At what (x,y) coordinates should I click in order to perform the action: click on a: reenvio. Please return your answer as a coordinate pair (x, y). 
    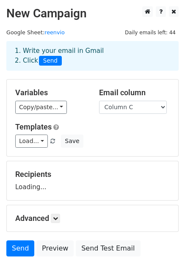
    Looking at the image, I should click on (55, 32).